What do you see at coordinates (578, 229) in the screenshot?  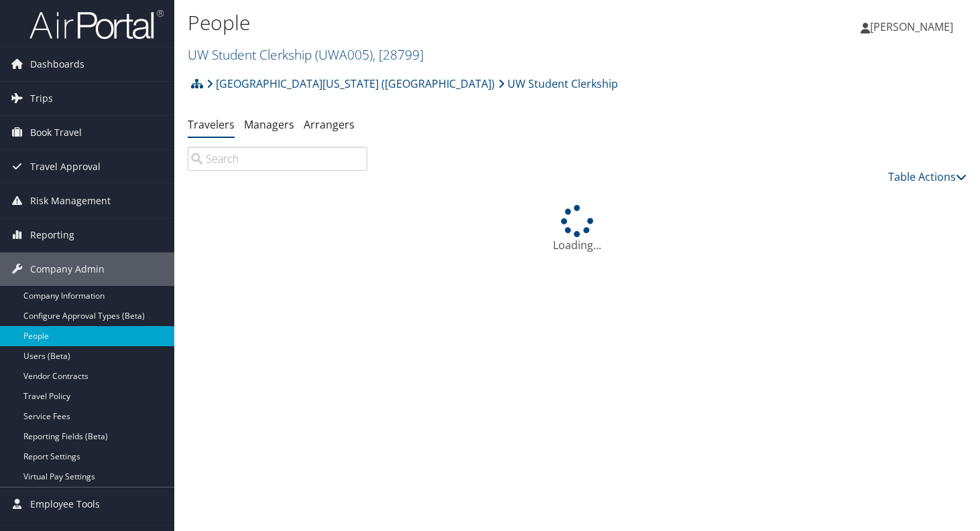 I see `div: Loading...` at bounding box center [578, 229].